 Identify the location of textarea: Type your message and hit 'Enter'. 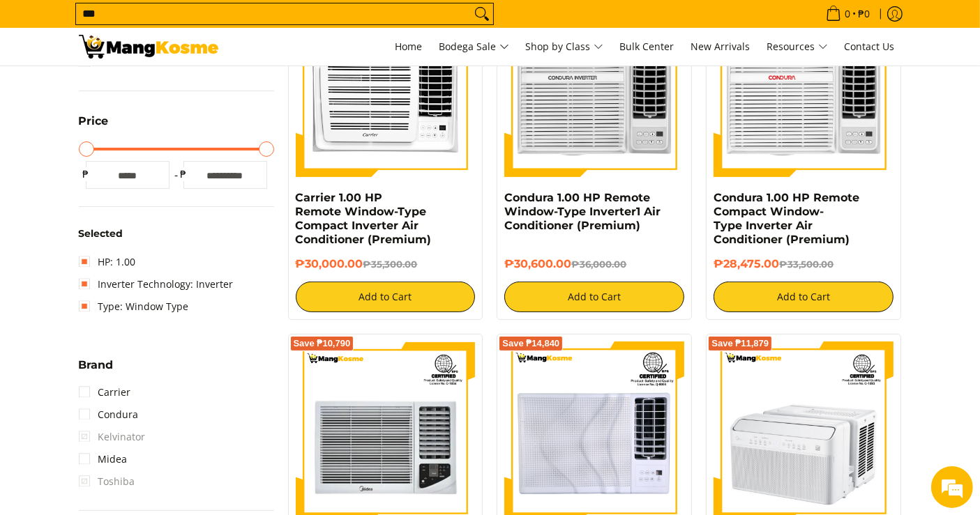
(136, 381).